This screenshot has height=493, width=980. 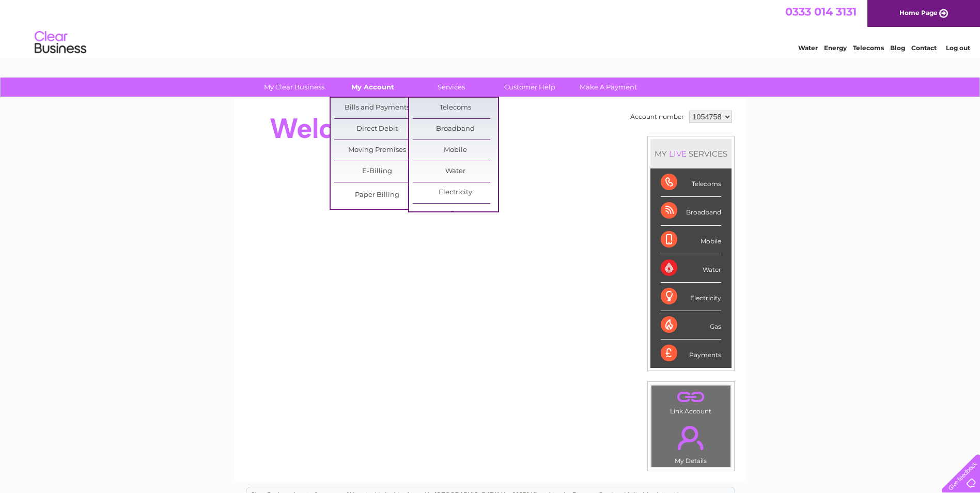 I want to click on a: Blog, so click(x=898, y=47).